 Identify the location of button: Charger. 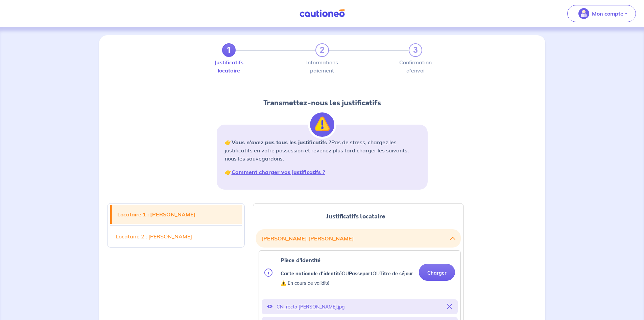
(437, 272).